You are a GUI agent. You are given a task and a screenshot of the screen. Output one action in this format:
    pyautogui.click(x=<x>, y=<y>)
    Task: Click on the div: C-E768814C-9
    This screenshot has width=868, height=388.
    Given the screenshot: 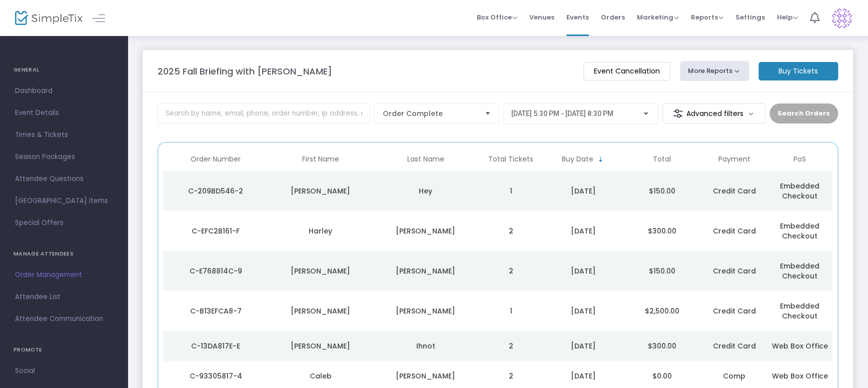 What is the action you would take?
    pyautogui.click(x=216, y=271)
    